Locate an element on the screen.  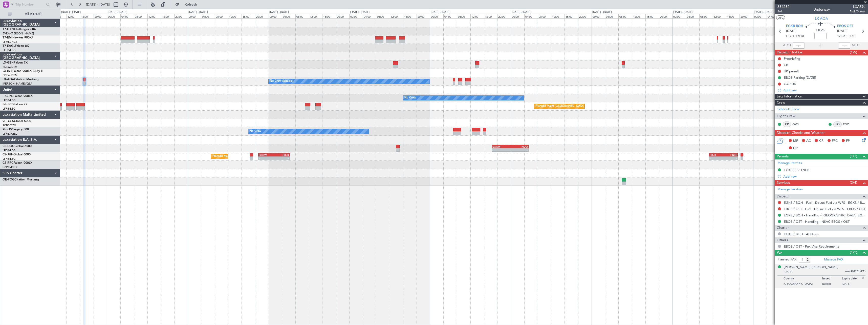
span: 3/4 is located at coordinates (784, 12).